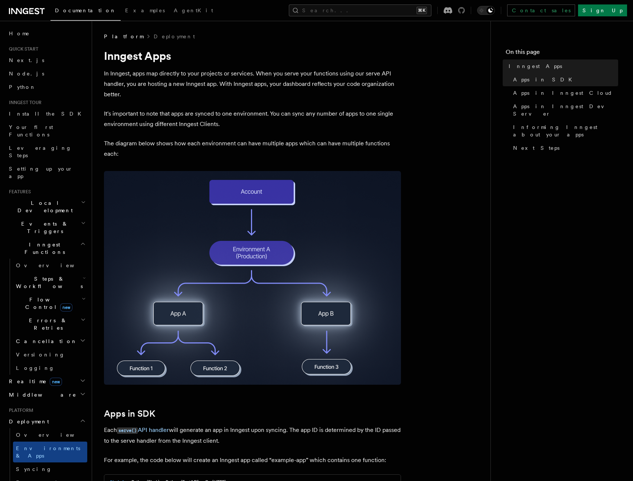 This screenshot has width=633, height=481. Describe the element at coordinates (45, 341) in the screenshot. I see `span: Cancellation` at that location.